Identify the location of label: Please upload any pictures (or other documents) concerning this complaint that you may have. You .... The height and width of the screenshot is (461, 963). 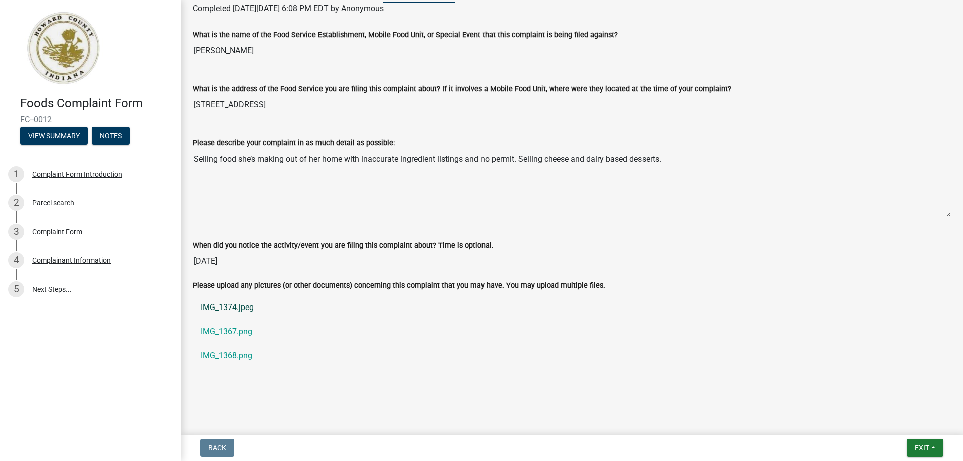
(399, 286).